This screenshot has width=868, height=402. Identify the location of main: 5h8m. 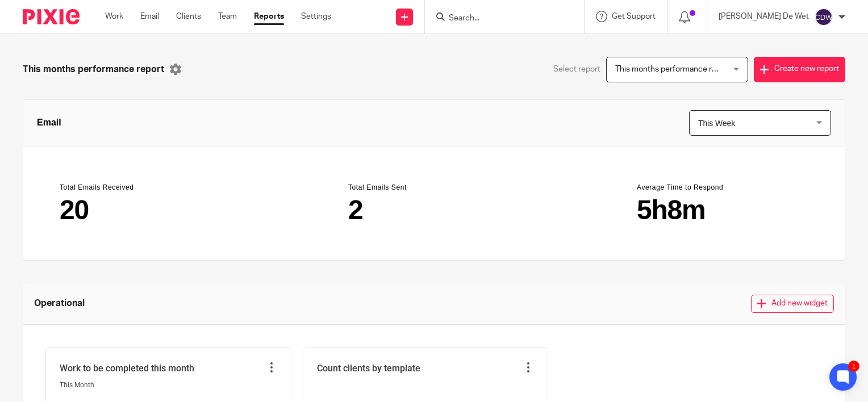
(723, 210).